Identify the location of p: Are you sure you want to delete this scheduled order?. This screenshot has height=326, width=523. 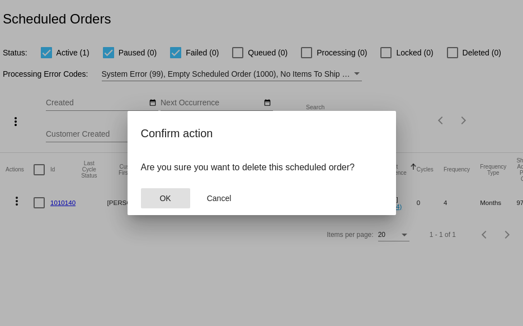
(262, 167).